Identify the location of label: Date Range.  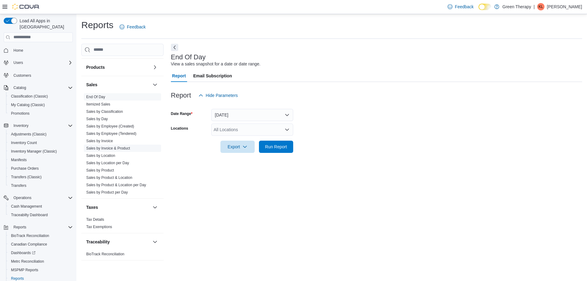
(182, 114).